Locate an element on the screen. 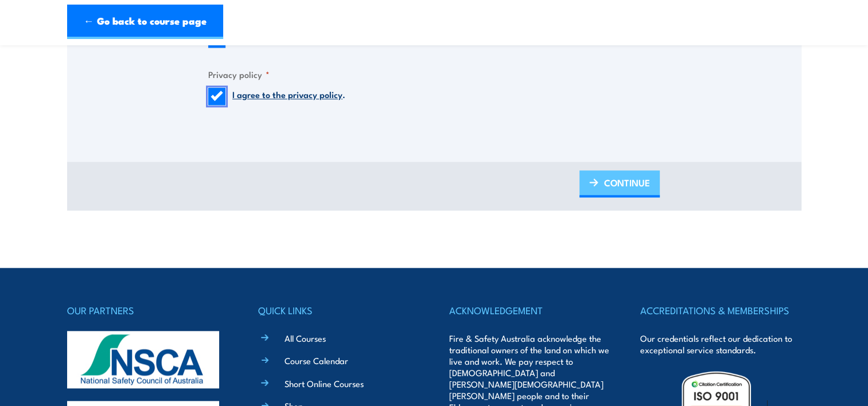 This screenshot has width=868, height=406. a: ← Go back to course page is located at coordinates (145, 22).